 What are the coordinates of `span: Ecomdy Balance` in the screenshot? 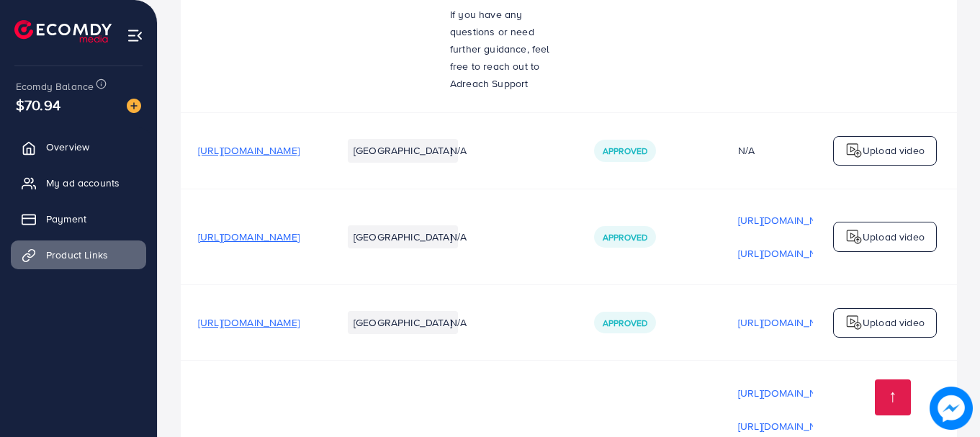 It's located at (55, 87).